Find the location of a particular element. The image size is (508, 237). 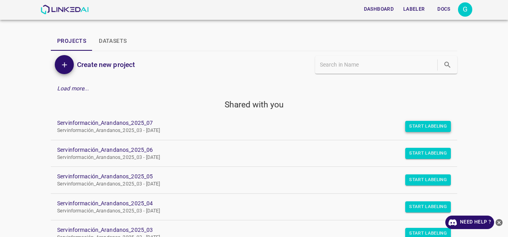

button: Docs is located at coordinates (444, 9).